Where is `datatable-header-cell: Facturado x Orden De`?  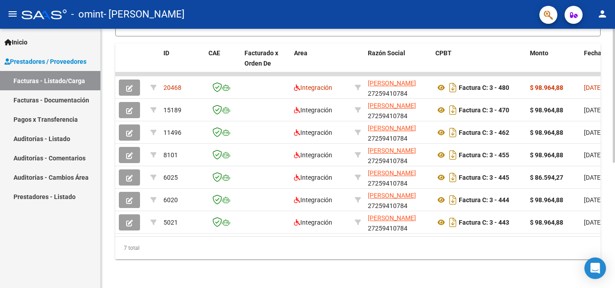 datatable-header-cell: Facturado x Orden De is located at coordinates (266, 63).